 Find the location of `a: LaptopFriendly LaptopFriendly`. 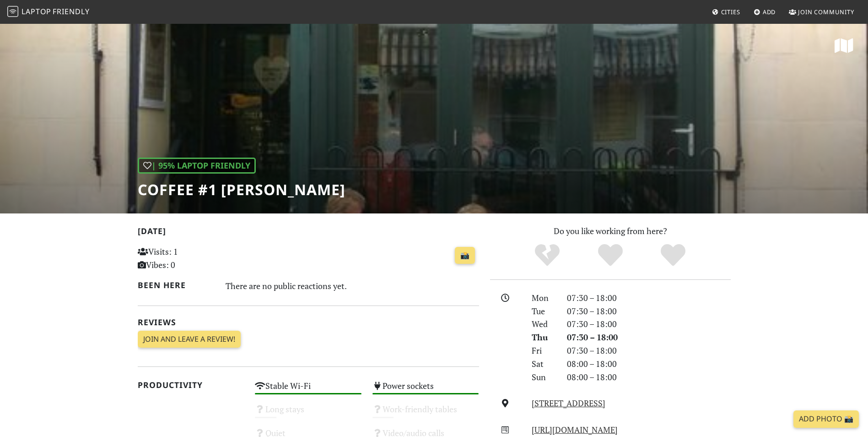

a: LaptopFriendly LaptopFriendly is located at coordinates (49, 12).